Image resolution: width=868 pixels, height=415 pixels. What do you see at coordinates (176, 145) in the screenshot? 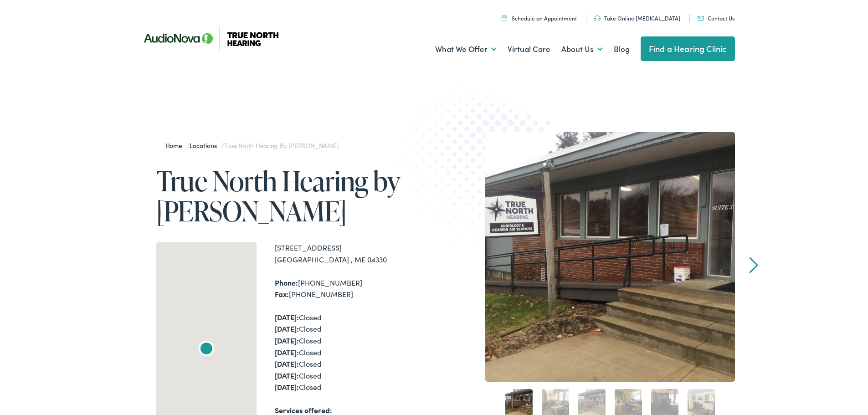
I see `a: Home` at bounding box center [176, 145].